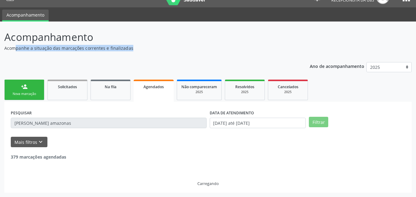 The image size is (416, 197). I want to click on input: Selecione um intervalo, so click(258, 123).